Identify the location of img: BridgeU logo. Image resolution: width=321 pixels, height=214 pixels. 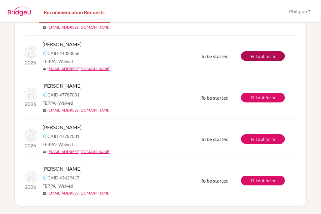
(19, 11).